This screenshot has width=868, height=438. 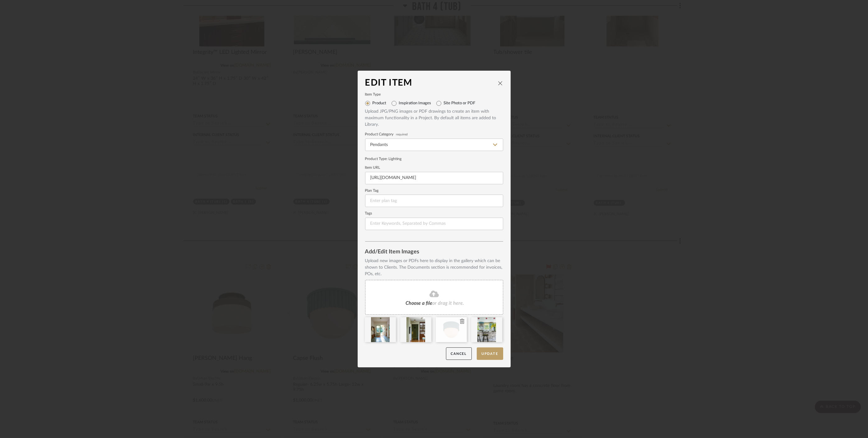 I want to click on input: Enter URL, so click(x=434, y=178).